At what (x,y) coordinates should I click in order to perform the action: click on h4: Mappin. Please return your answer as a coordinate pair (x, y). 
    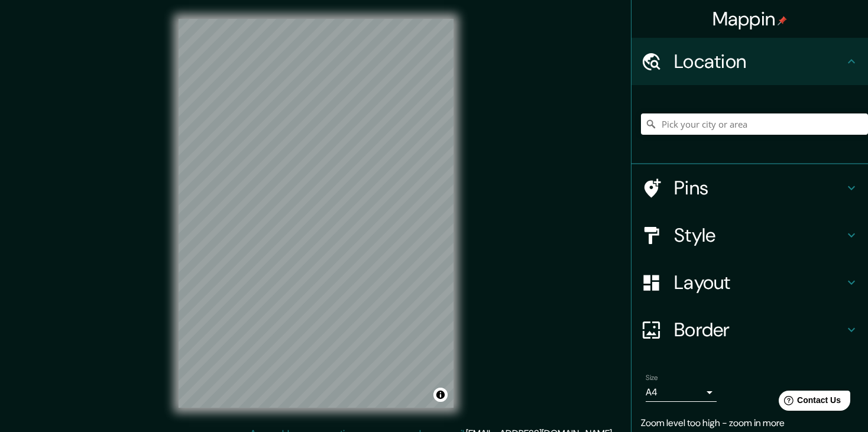
    Looking at the image, I should click on (750, 19).